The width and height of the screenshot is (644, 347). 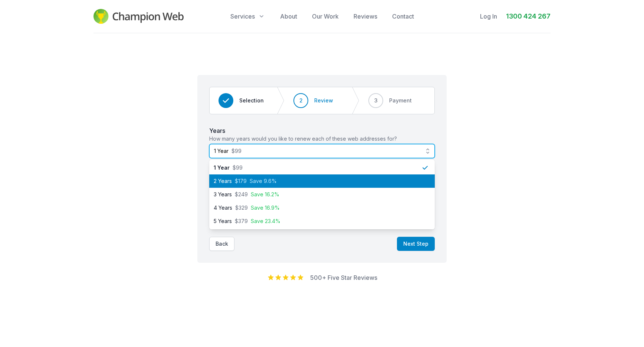 What do you see at coordinates (416, 244) in the screenshot?
I see `button: Next Step` at bounding box center [416, 244].